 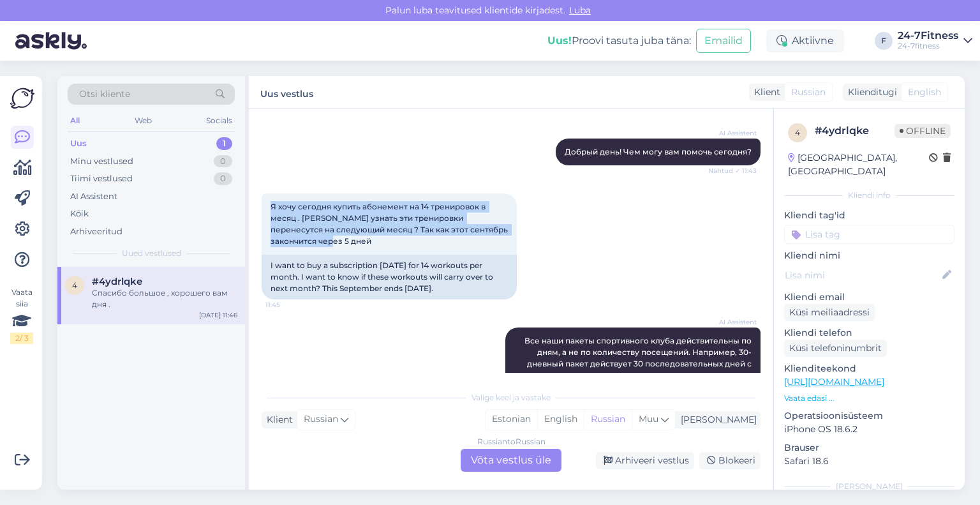 What do you see at coordinates (289, 305) in the screenshot?
I see `span: 11:45` at bounding box center [289, 305].